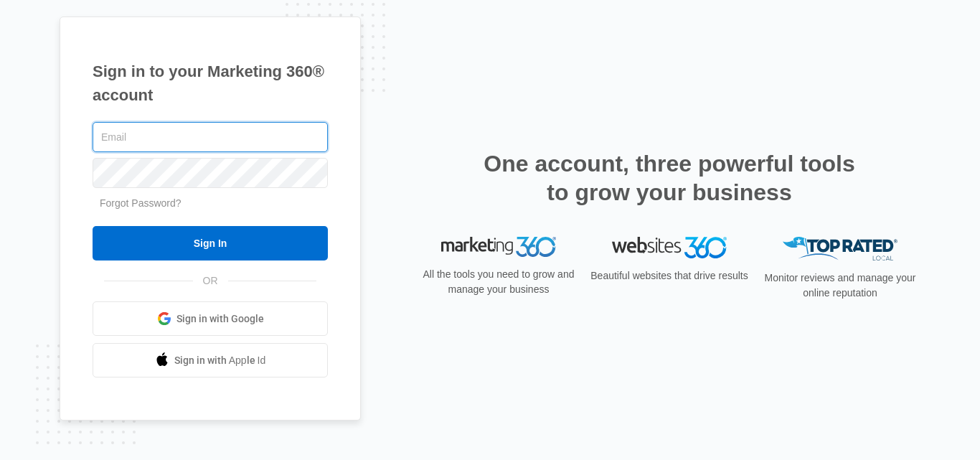 Image resolution: width=980 pixels, height=460 pixels. I want to click on p: Beautiful websites that drive results, so click(669, 276).